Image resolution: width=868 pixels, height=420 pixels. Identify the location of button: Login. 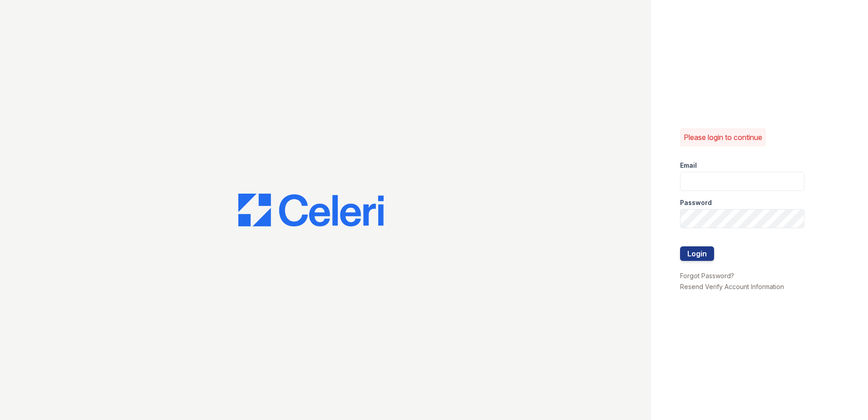
(697, 254).